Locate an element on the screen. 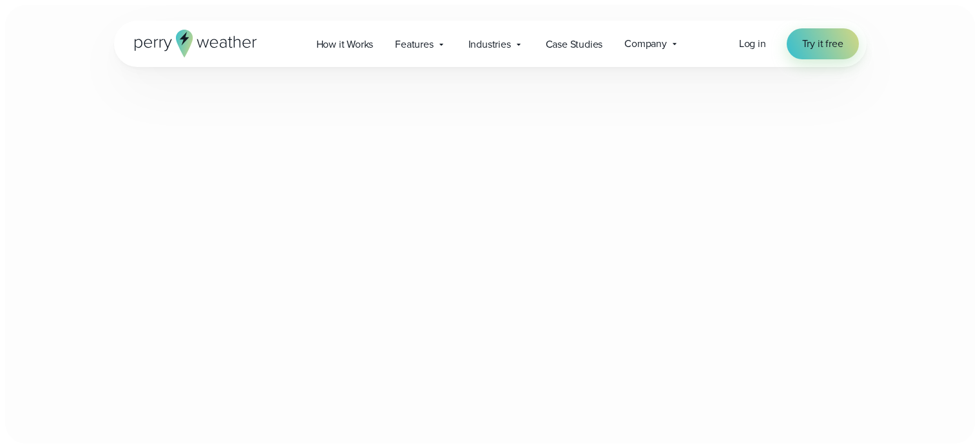 The width and height of the screenshot is (980, 448). span: Case Studies is located at coordinates (574, 44).